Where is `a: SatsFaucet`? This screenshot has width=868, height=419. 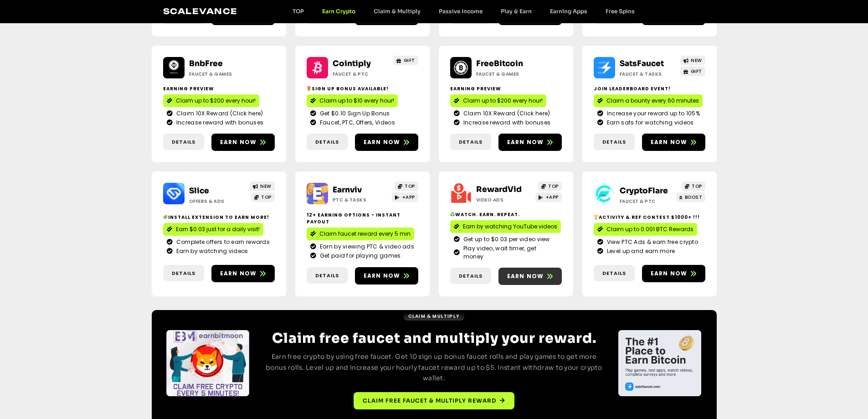 a: SatsFaucet is located at coordinates (641, 63).